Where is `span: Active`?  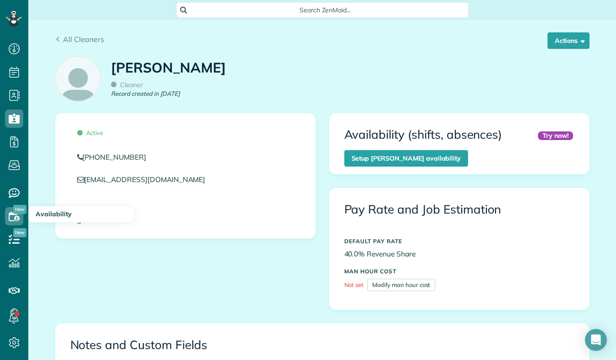
span: Active is located at coordinates (90, 133).